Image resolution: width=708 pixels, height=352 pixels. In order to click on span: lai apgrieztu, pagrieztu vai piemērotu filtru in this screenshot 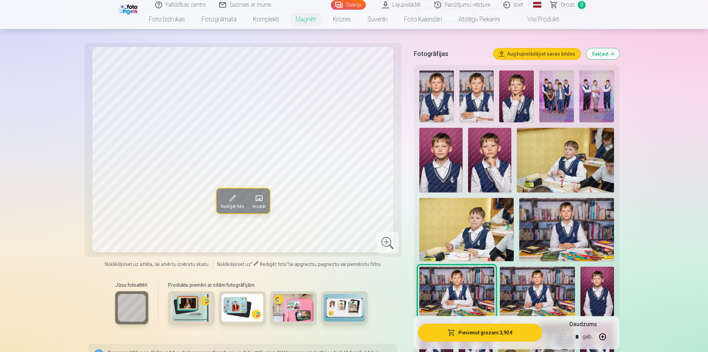, I will do `click(335, 264)`.